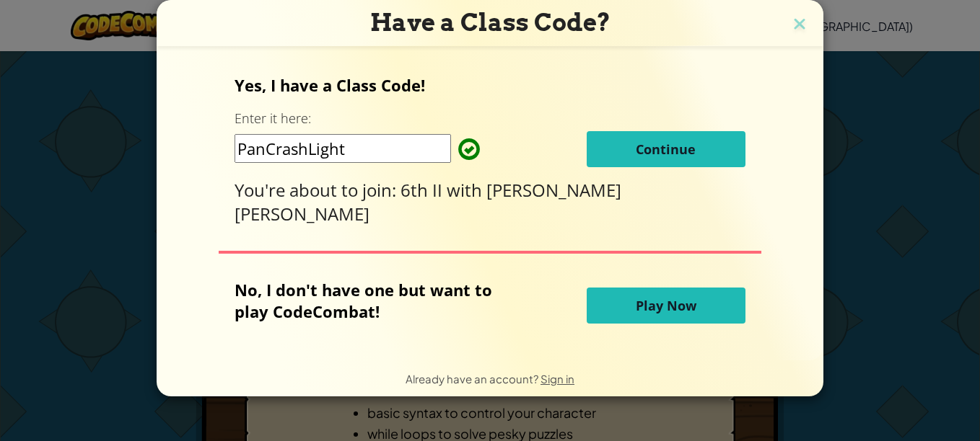 The height and width of the screenshot is (441, 980). Describe the element at coordinates (557, 378) in the screenshot. I see `a: Sign in` at that location.